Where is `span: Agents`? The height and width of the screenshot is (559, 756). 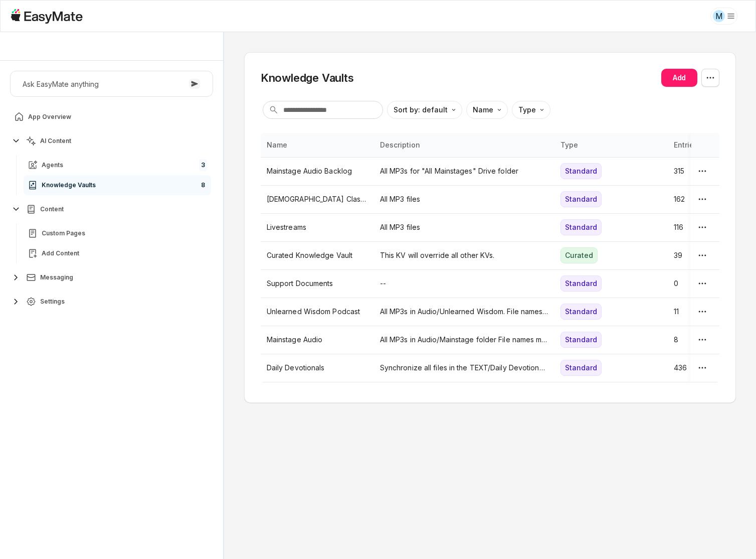 span: Agents is located at coordinates (52, 165).